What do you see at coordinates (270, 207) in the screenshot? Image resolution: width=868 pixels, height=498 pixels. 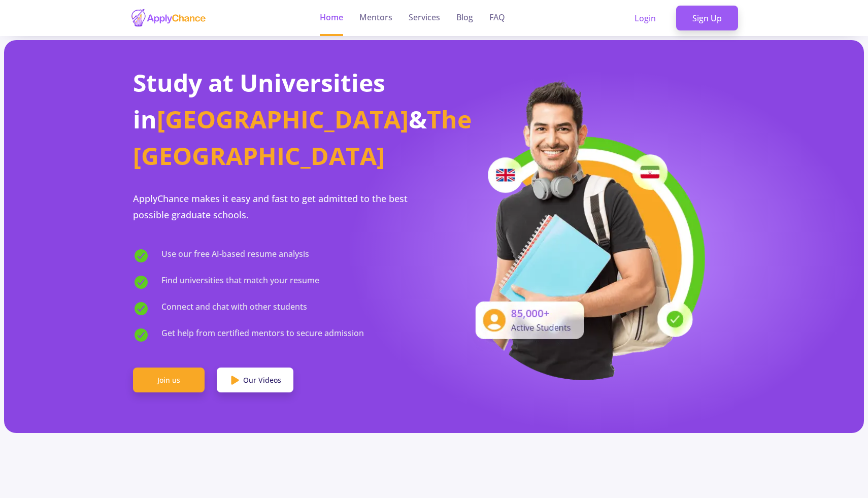 I see `span: ApplyChance makes it easy and fast to get admitted to the best possible graduate schools.` at bounding box center [270, 207].